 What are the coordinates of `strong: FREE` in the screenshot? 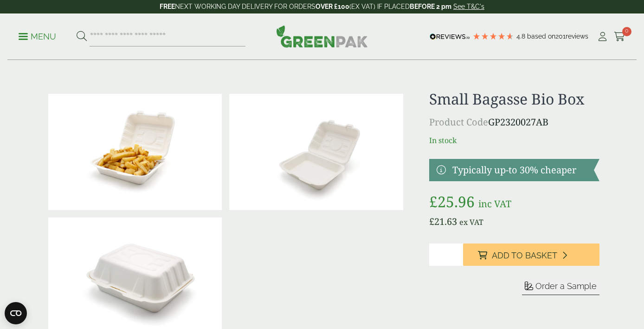 It's located at (167, 6).